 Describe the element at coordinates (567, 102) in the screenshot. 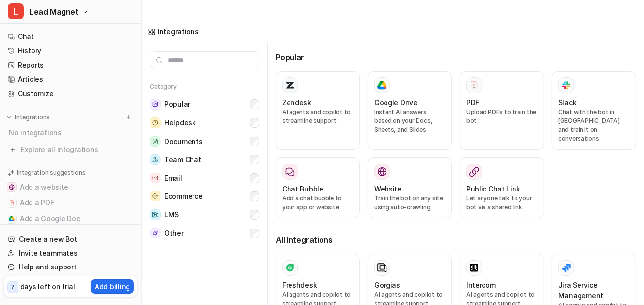

I see `h3: Slack` at that location.